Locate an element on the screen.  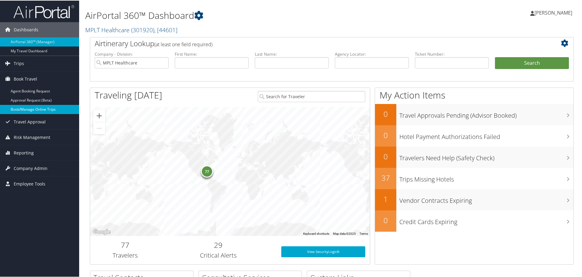
h3: Trips Missing Hotels is located at coordinates (487, 178).